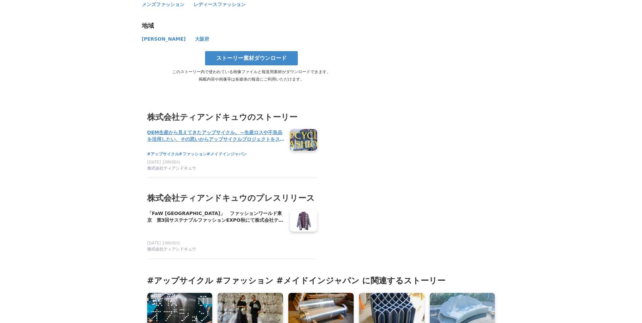 The image size is (642, 323). What do you see at coordinates (202, 39) in the screenshot?
I see `a: 大阪府` at bounding box center [202, 39].